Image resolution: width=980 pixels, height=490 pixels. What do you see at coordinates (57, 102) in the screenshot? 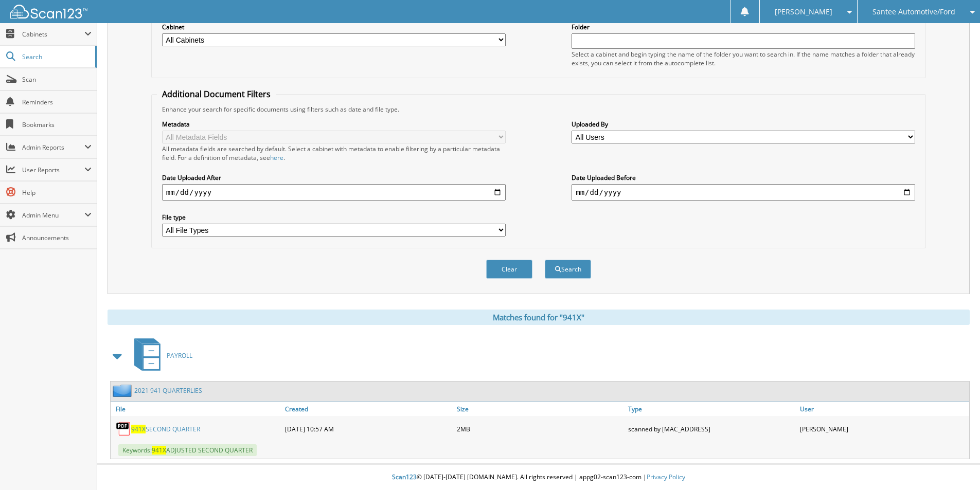
I see `span: Reminders` at bounding box center [57, 102].